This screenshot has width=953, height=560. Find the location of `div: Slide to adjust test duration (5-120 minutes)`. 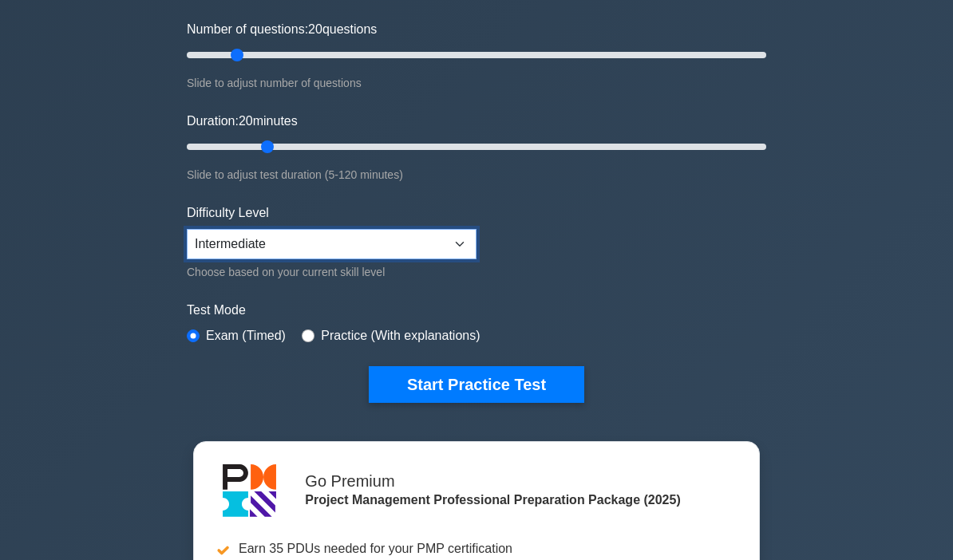

div: Slide to adjust test duration (5-120 minutes) is located at coordinates (476, 174).